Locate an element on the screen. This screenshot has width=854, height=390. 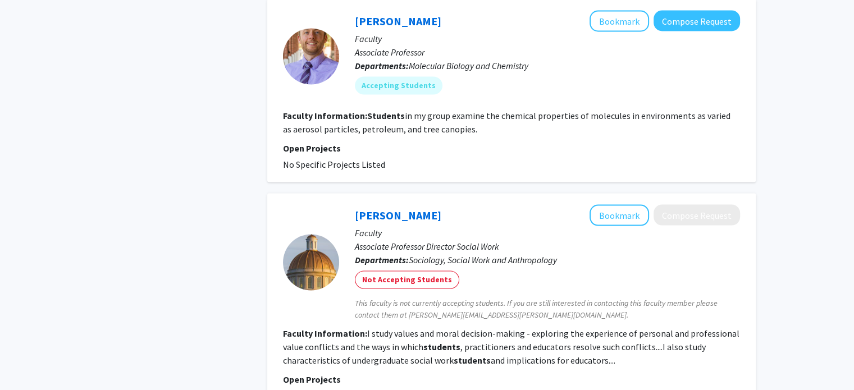
p: Associate Professor is located at coordinates (548, 52).